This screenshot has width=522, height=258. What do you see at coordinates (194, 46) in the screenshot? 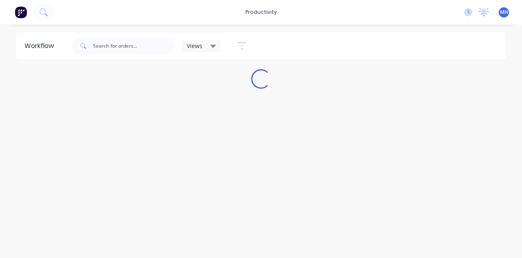
I see `span: Views` at bounding box center [194, 46].